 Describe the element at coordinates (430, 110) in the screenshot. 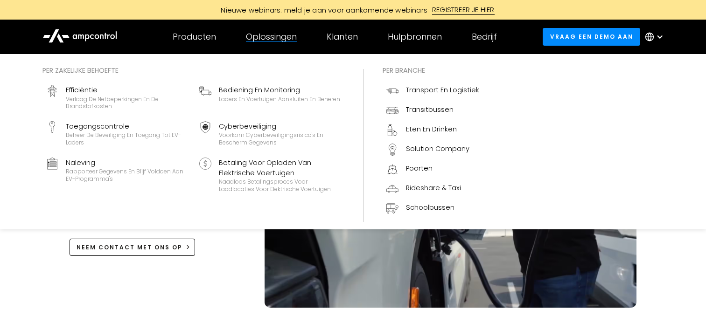

I see `div: Transitbussen` at that location.